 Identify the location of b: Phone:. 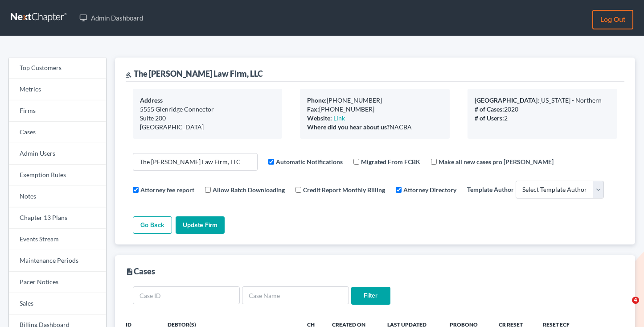
(317, 100).